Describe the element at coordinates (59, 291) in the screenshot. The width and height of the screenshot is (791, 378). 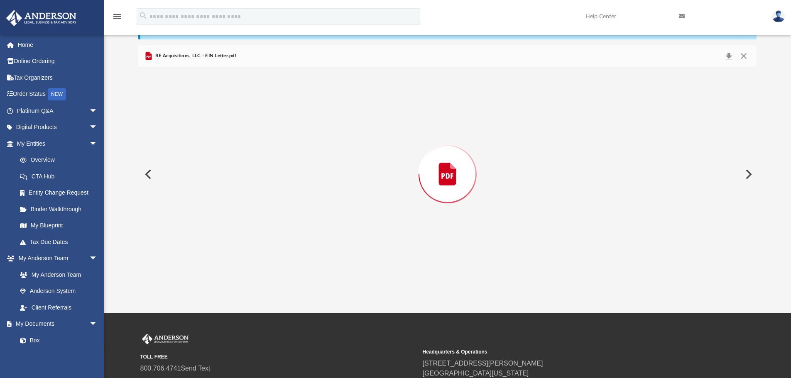
I see `a: Anderson System` at that location.